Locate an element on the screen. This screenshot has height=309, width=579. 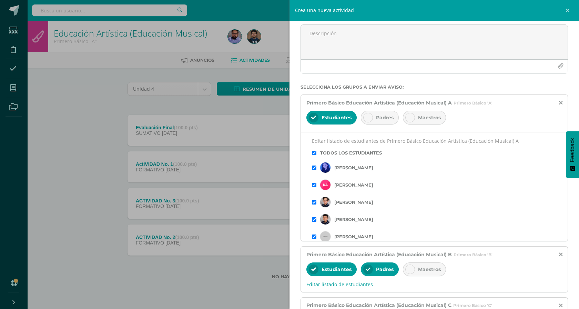
span: Primero Básico Educación Artística (Educación Musical) C is located at coordinates (379, 305).